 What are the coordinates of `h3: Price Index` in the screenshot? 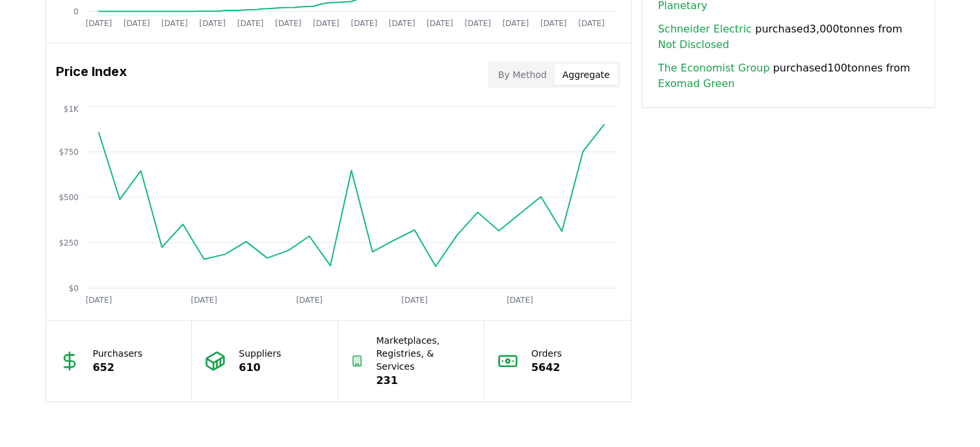 It's located at (91, 75).